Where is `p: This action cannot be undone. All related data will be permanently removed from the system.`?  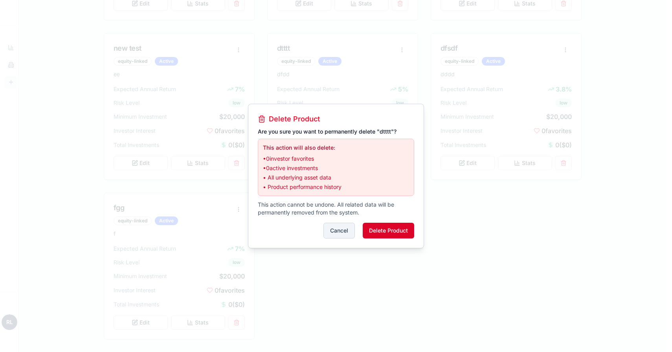
p: This action cannot be undone. All related data will be permanently removed from the system. is located at coordinates (336, 209).